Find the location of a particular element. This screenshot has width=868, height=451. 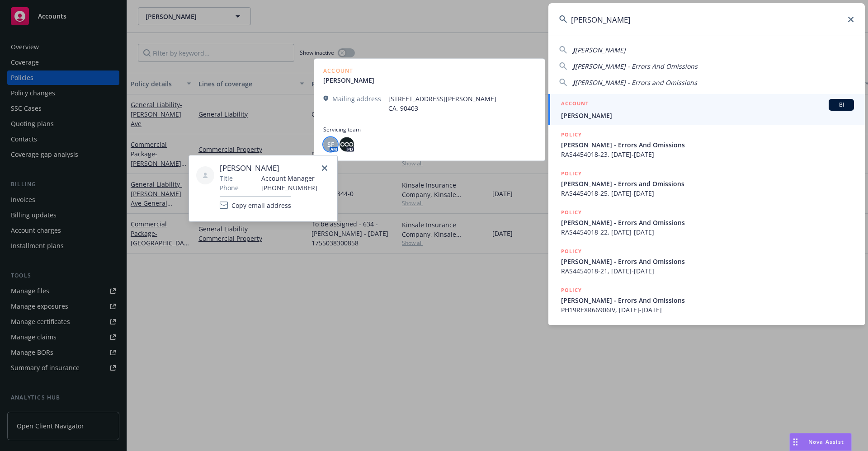

input: Search... is located at coordinates (706, 19).